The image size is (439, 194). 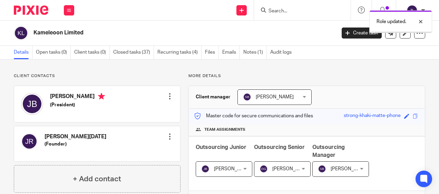 What do you see at coordinates (77, 105) in the screenshot?
I see `h5: (President)` at bounding box center [77, 105].